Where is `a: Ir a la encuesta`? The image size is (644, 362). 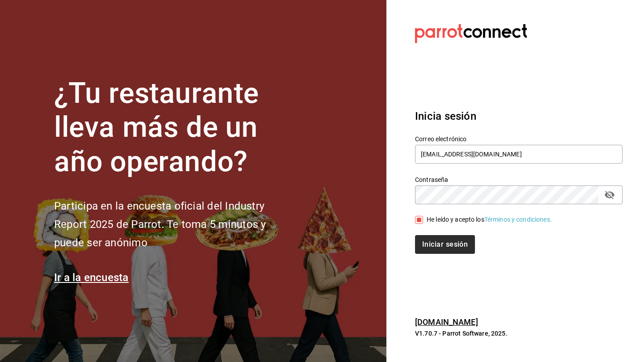
a: Ir a la encuesta is located at coordinates (91, 277).